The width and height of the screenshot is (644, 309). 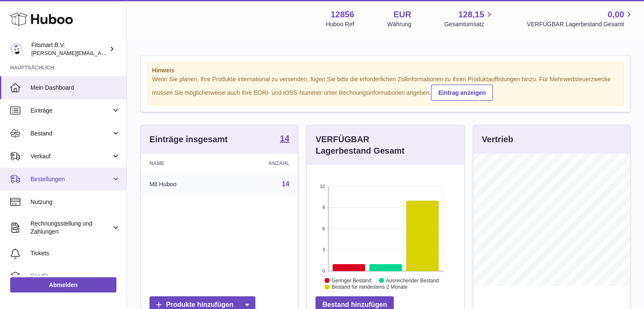 What do you see at coordinates (183, 184) in the screenshot?
I see `td: Mit Huboo` at bounding box center [183, 184].